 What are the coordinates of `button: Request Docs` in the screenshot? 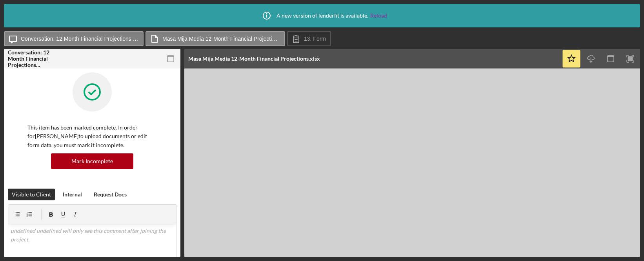 It's located at (110, 195).